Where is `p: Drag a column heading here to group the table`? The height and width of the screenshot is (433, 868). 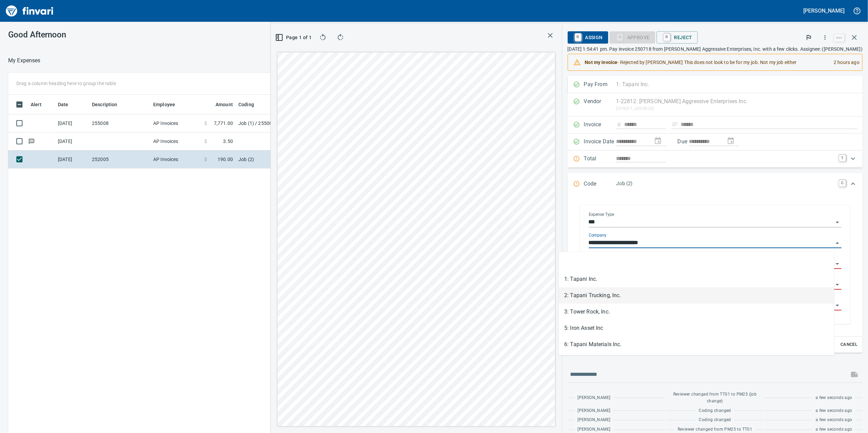
p: Drag a column heading here to group the table is located at coordinates (66, 84).